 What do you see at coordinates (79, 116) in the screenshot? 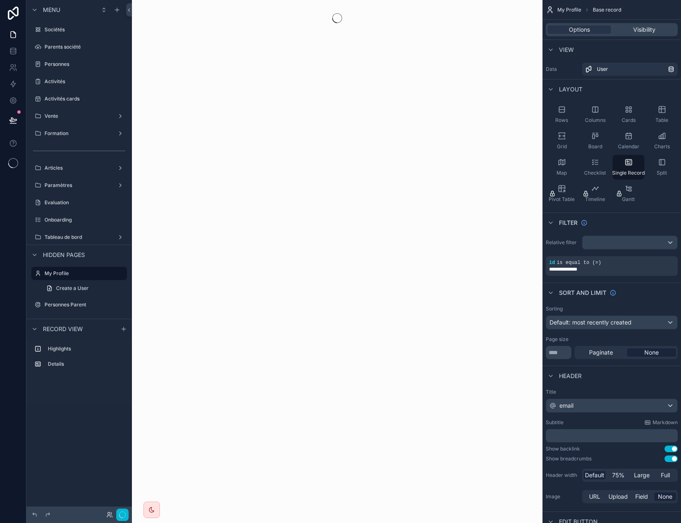
I see `label: Vente` at bounding box center [79, 116].